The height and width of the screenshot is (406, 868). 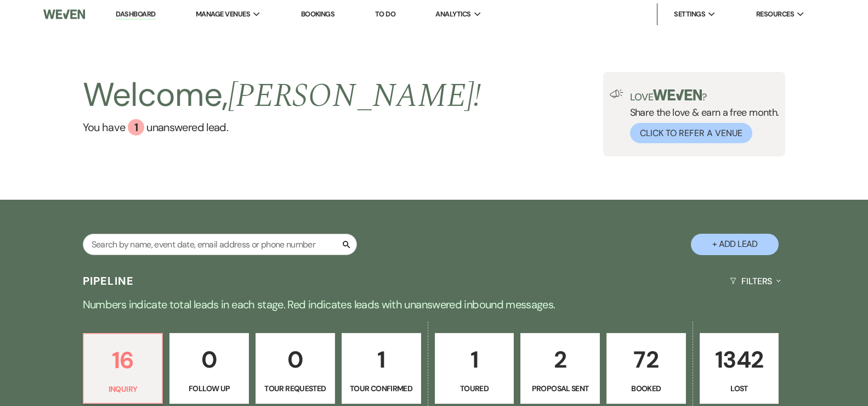 I want to click on a: 1342Lost, so click(x=739, y=369).